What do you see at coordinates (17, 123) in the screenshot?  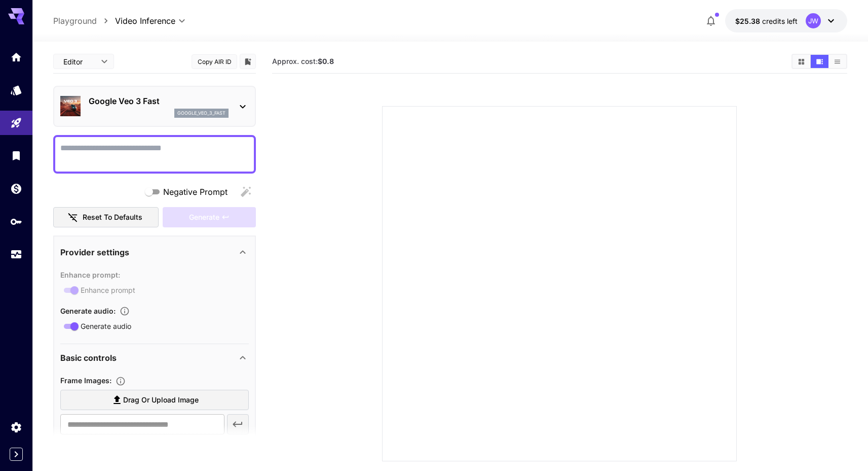 I see `div: Playground` at bounding box center [17, 123].